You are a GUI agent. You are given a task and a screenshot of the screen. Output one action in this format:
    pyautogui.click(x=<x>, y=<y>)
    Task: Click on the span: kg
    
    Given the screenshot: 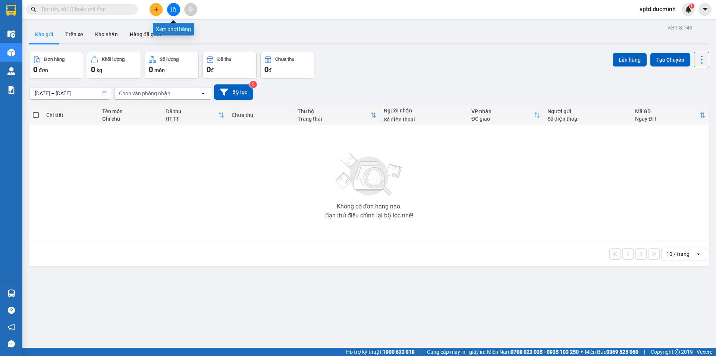 What is the action you would take?
    pyautogui.click(x=99, y=70)
    